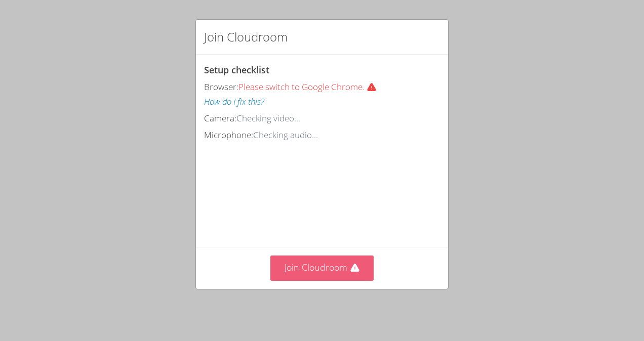  Describe the element at coordinates (269, 118) in the screenshot. I see `span: Checking video...` at that location.